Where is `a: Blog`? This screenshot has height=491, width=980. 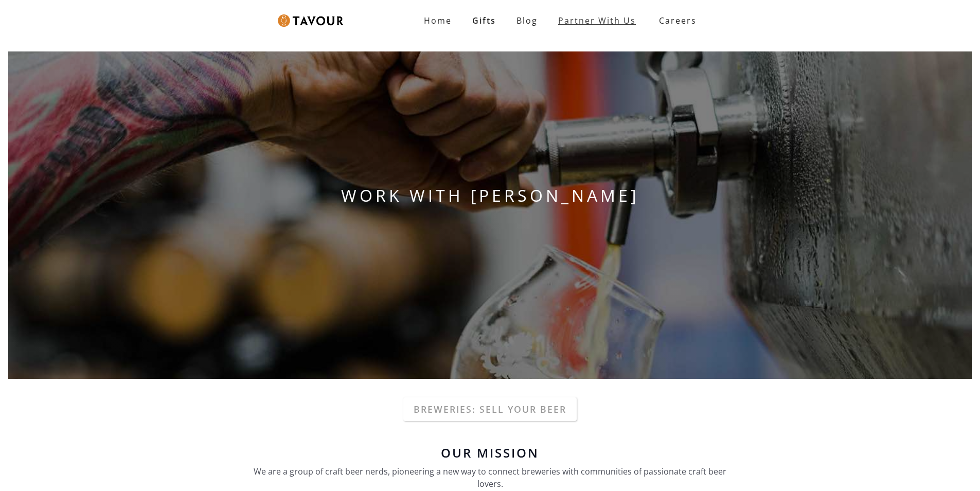
a: Blog is located at coordinates (527, 21).